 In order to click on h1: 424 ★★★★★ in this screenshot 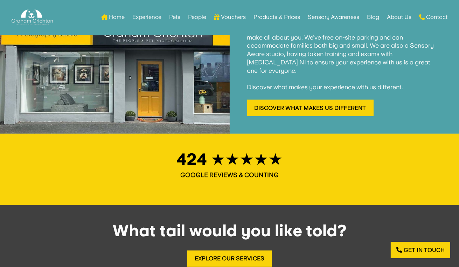, I will do `click(229, 161)`.